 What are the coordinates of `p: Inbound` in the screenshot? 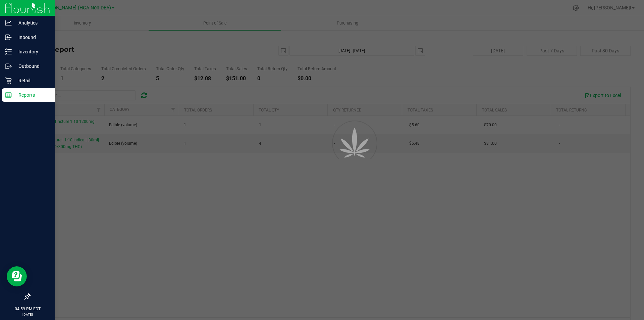 It's located at (32, 37).